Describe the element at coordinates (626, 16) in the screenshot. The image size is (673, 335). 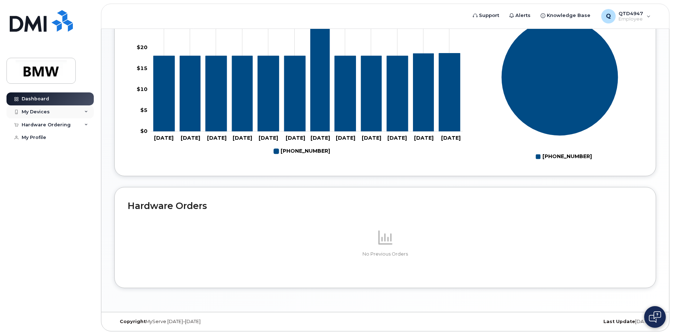
I see `div: QTD4947` at that location.